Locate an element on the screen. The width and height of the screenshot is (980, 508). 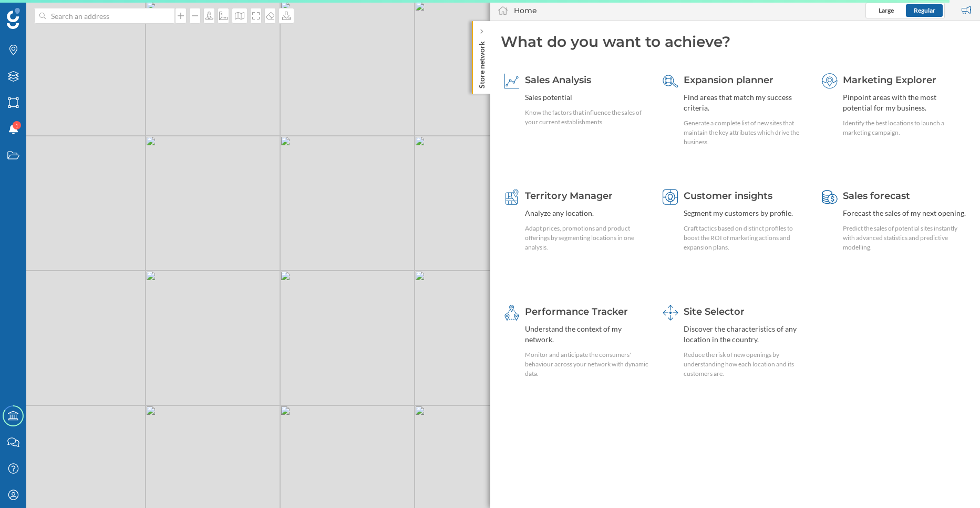
div: Craft tactics based on distinct profiles to boost the ROI of marketing actions and expansion plans. is located at coordinates (746, 238).